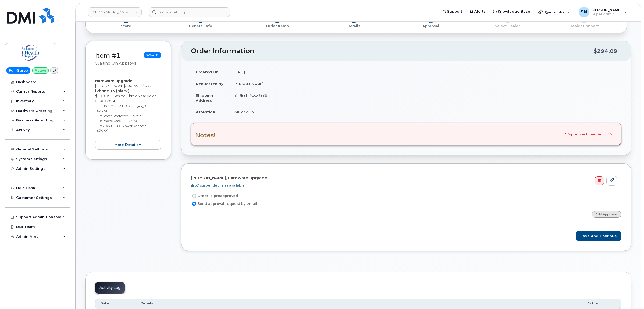 This screenshot has width=644, height=309. What do you see at coordinates (514, 12) in the screenshot?
I see `span: Knowledge Base` at bounding box center [514, 12].